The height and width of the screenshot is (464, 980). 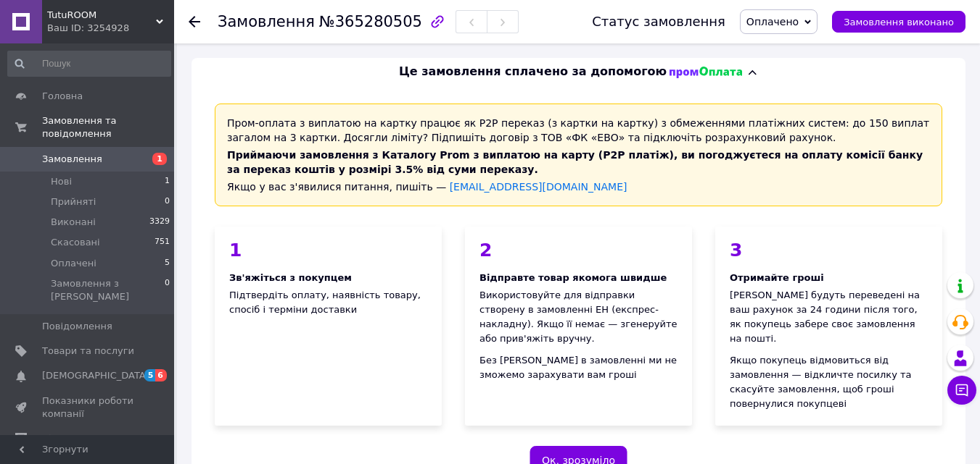 I want to click on button: Чат з покупцем, so click(x=961, y=391).